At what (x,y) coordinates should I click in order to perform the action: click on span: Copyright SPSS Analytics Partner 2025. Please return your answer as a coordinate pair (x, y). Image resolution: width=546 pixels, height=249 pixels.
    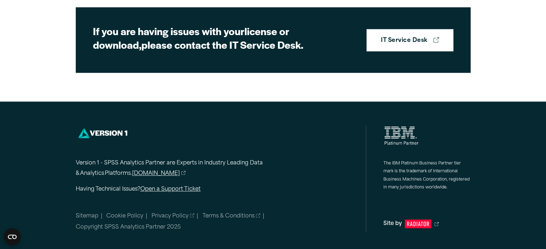
    Looking at the image, I should click on (128, 228).